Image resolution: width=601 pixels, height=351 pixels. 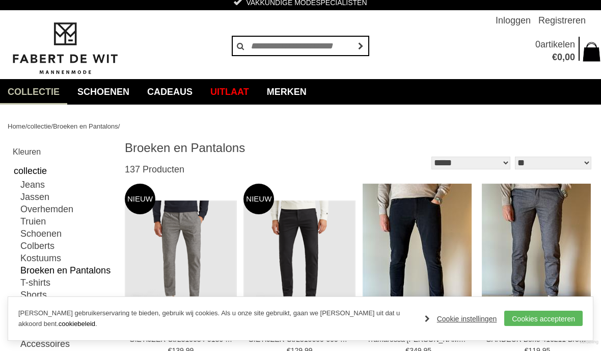 What do you see at coordinates (544, 318) in the screenshot?
I see `a: Cookies accepteren` at bounding box center [544, 318].